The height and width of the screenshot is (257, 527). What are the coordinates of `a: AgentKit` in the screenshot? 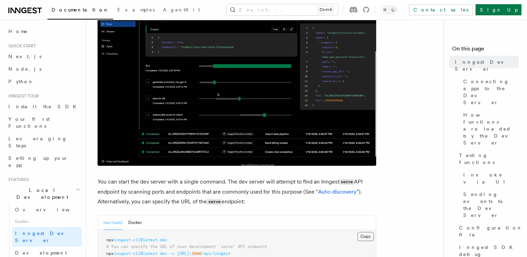 It's located at (181, 10).